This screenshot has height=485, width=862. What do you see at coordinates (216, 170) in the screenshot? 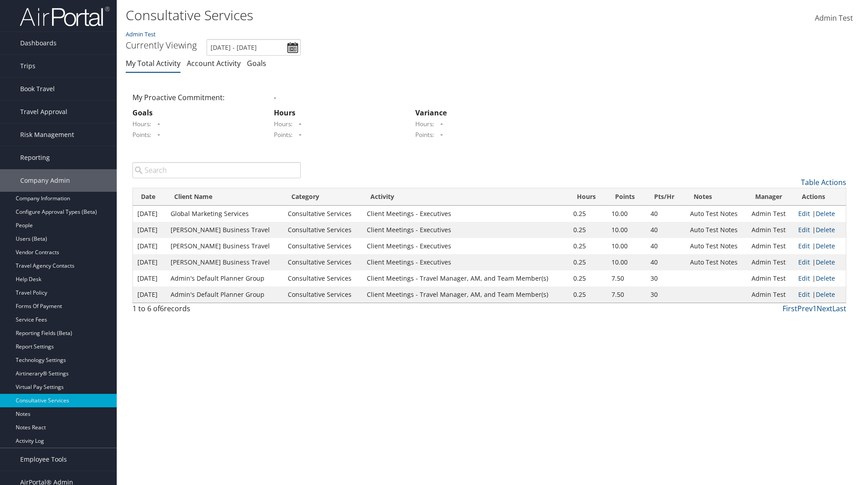
I see `input: Search` at bounding box center [216, 170].